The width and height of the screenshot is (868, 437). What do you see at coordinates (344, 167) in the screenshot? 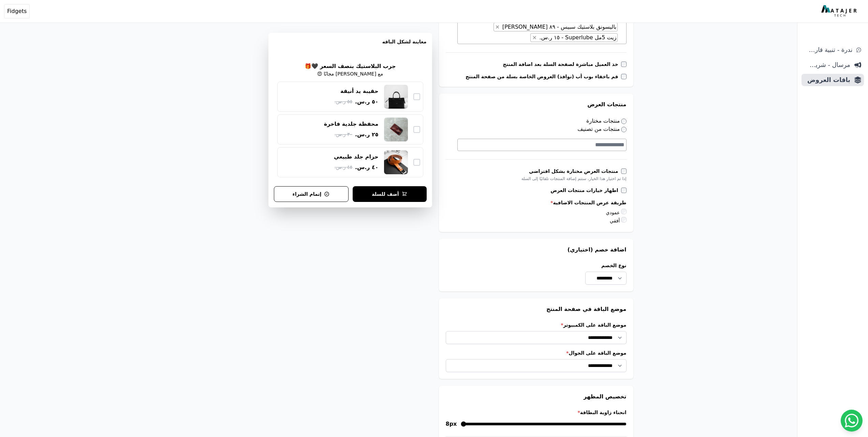
I see `span: ٤٥ ر.س.` at bounding box center [344, 167].